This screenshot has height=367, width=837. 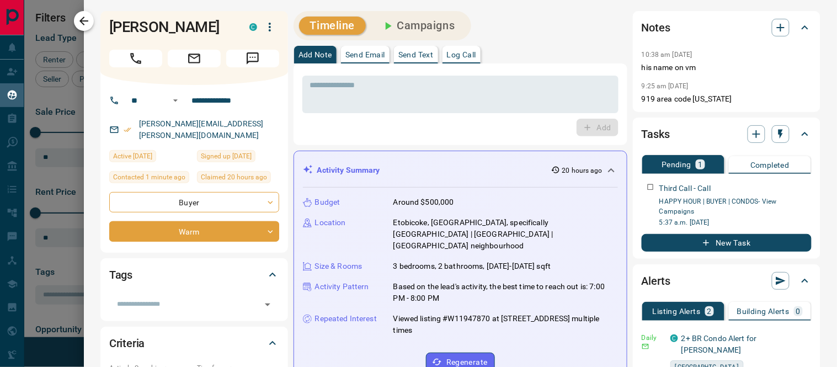 What do you see at coordinates (194, 231) in the screenshot?
I see `div: Warm` at bounding box center [194, 231].